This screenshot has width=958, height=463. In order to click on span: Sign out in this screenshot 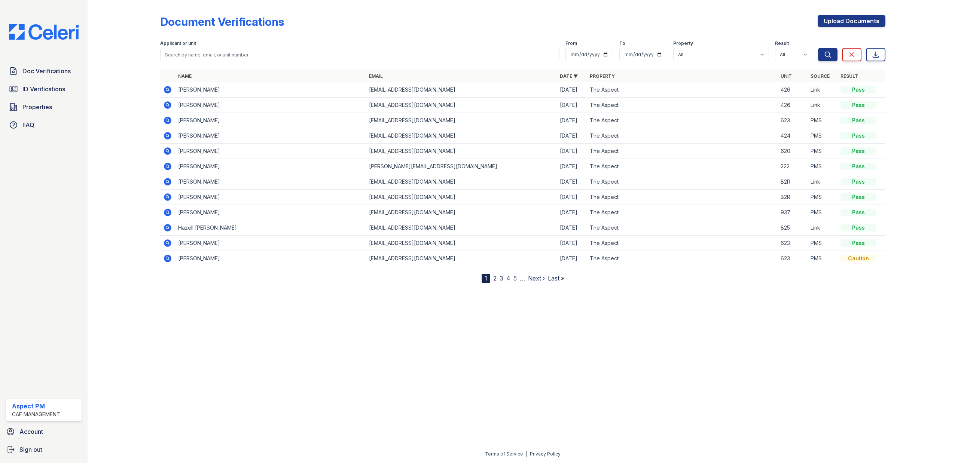, I will do `click(31, 450)`.